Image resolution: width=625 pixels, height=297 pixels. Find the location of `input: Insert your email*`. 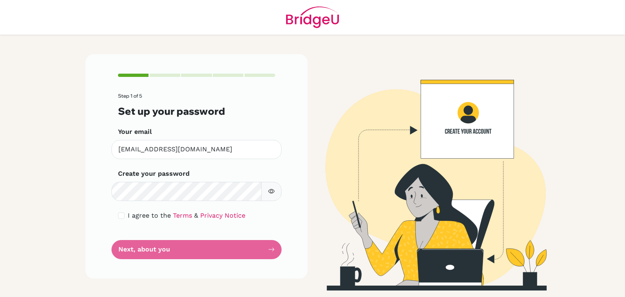

input: Insert your email* is located at coordinates (197, 149).